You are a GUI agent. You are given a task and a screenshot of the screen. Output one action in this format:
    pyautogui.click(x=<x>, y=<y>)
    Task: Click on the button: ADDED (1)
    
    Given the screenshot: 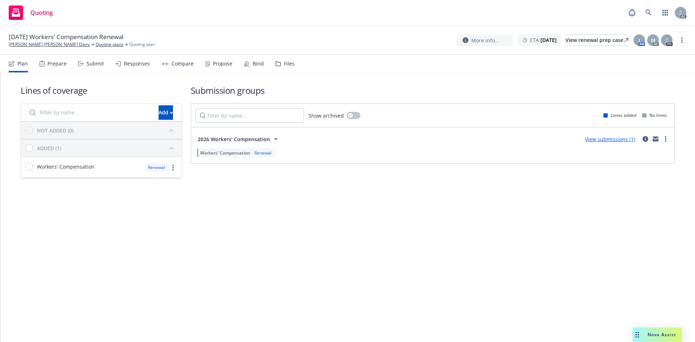 What is the action you would take?
    pyautogui.click(x=107, y=148)
    